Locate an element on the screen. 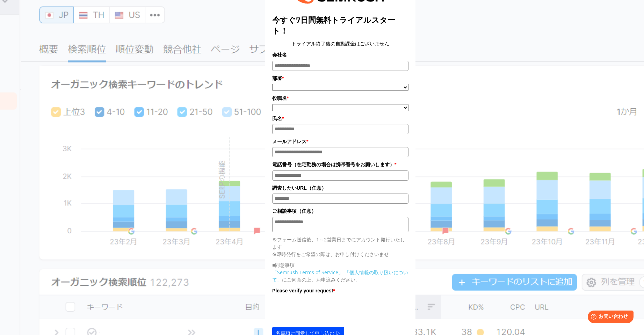 The image size is (644, 335). label: 氏名 is located at coordinates (341, 118).